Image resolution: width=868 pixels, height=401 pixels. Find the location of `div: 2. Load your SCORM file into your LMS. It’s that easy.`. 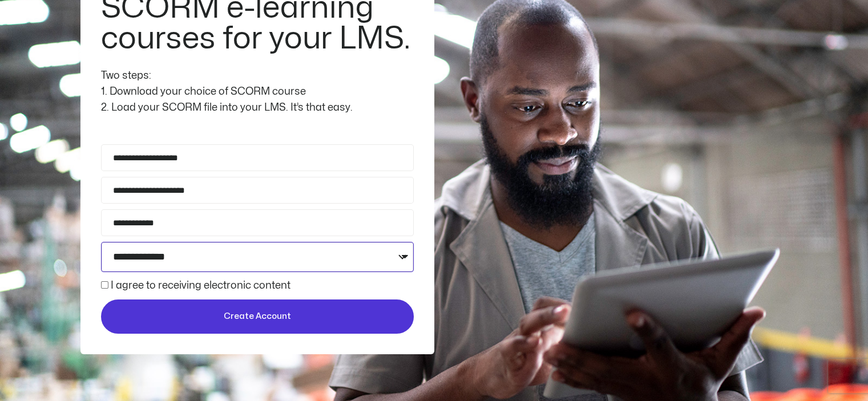

div: 2. Load your SCORM file into your LMS. It’s that easy. is located at coordinates (258, 108).